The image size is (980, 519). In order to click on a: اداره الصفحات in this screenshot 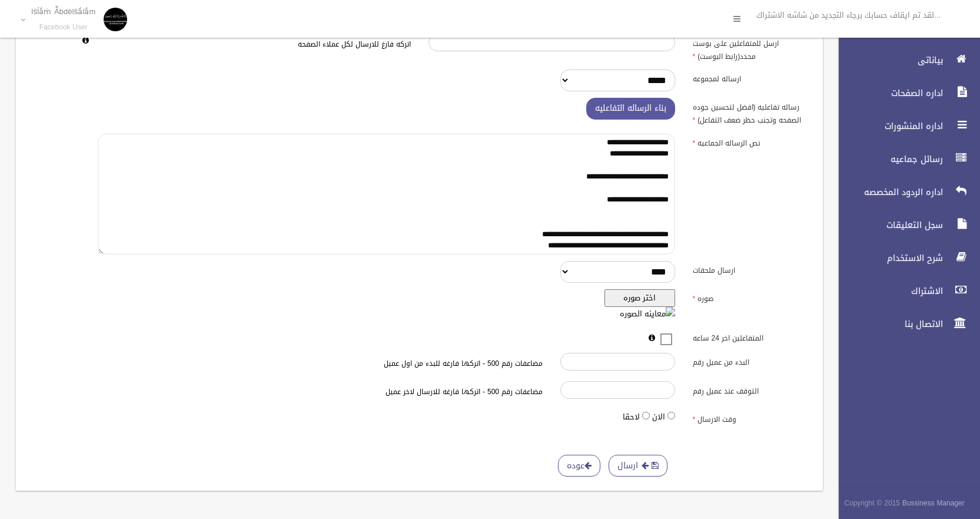, I will do `click(904, 93)`.